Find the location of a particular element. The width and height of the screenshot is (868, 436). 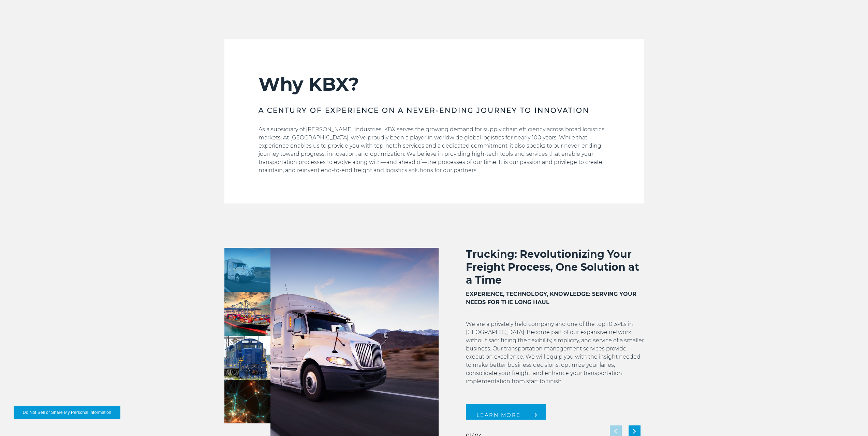

h2: Why KBX? is located at coordinates (434, 84).